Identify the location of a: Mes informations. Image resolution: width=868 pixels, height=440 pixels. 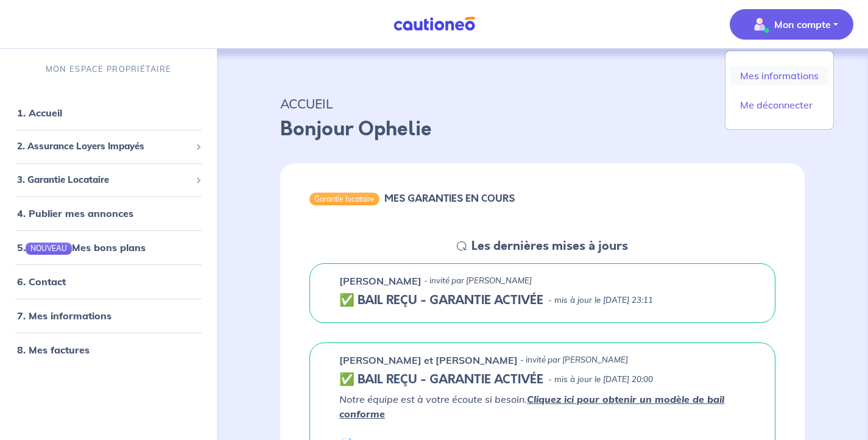
(779, 76).